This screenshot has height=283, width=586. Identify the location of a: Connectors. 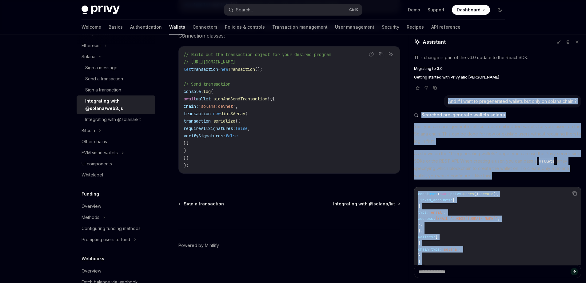
(205, 27).